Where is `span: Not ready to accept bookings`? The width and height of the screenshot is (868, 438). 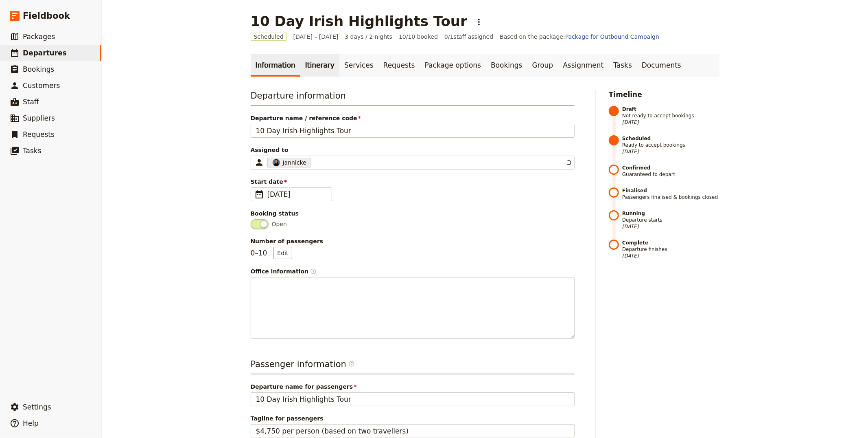
span: Not ready to accept bookings is located at coordinates (671, 116).